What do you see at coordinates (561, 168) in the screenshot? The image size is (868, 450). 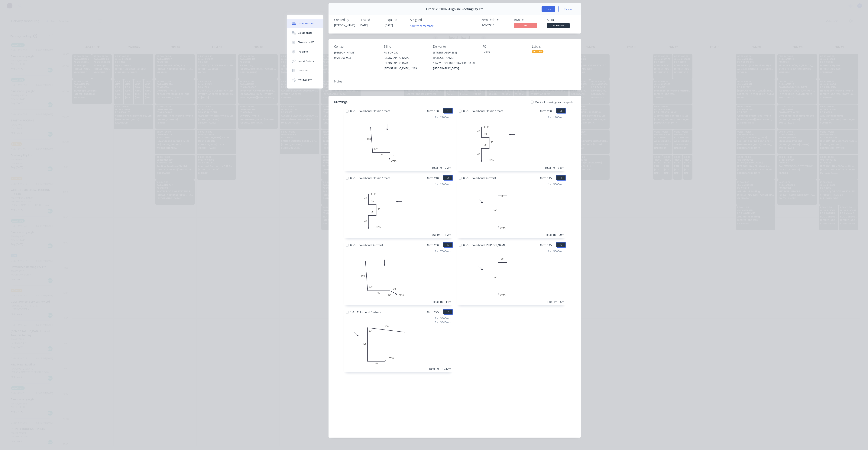 I see `div: 3.8m` at bounding box center [561, 168].